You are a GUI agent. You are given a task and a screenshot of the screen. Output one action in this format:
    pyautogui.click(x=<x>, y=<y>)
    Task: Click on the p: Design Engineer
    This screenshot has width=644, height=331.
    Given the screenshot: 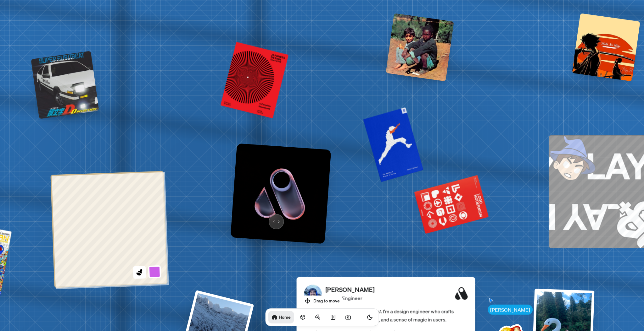 What is the action you would take?
    pyautogui.click(x=350, y=298)
    